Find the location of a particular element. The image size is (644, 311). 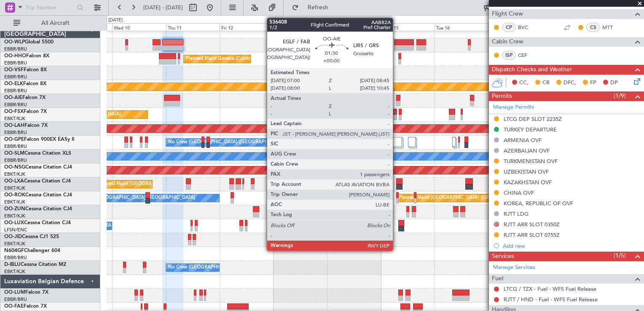

a: N604GFChallenger 604 is located at coordinates (32, 251).